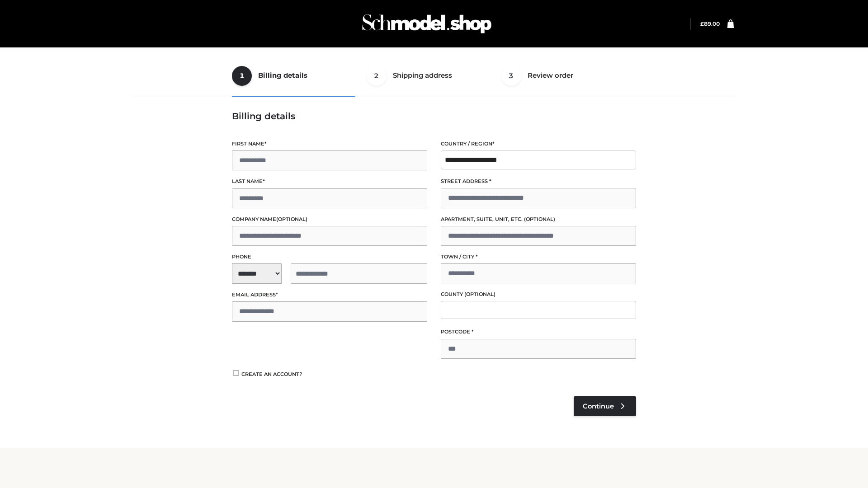 The width and height of the screenshot is (868, 488). What do you see at coordinates (539, 294) in the screenshot?
I see `label: County` at bounding box center [539, 294].